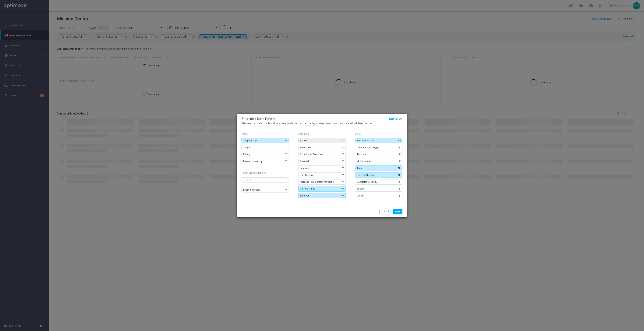  Describe the element at coordinates (266, 173) in the screenshot. I see `span: help_outline` at that location.